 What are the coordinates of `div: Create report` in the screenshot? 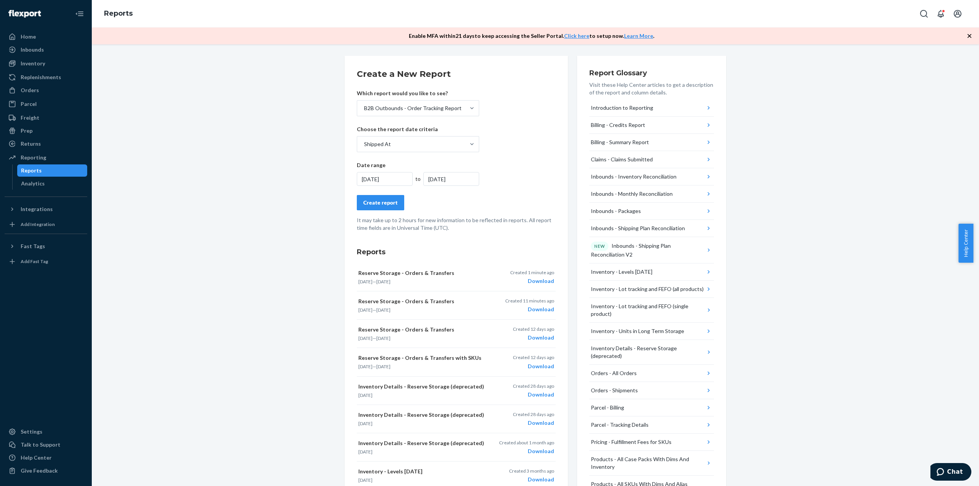 It's located at (380, 203).